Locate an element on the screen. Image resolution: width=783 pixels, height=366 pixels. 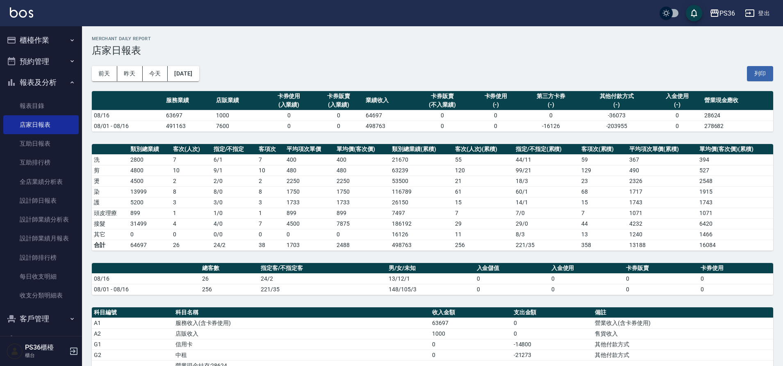
th: 類別總業績 is located at coordinates (150, 149).